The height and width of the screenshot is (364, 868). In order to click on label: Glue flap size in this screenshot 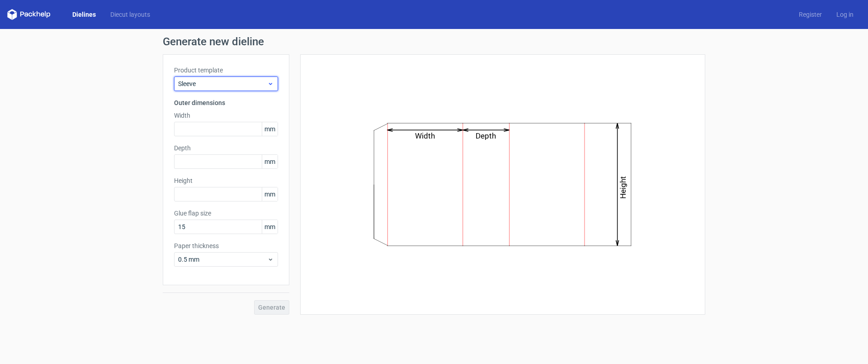, I will do `click(226, 213)`.